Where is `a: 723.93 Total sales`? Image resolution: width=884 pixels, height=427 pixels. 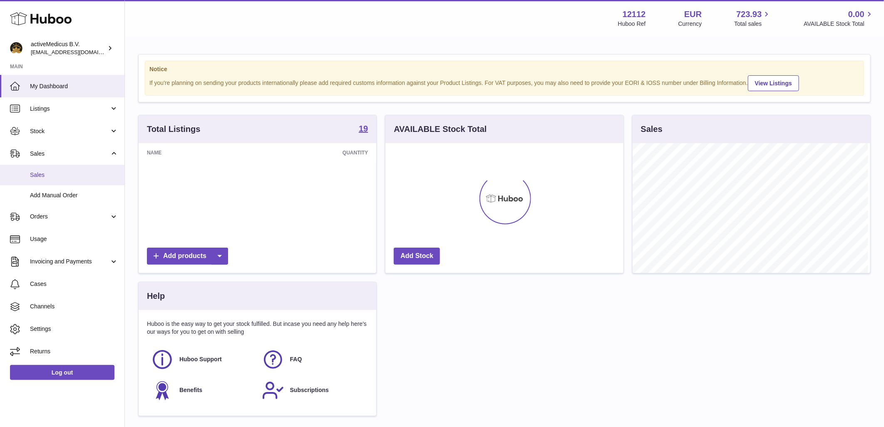 a: 723.93 Total sales is located at coordinates (752, 18).